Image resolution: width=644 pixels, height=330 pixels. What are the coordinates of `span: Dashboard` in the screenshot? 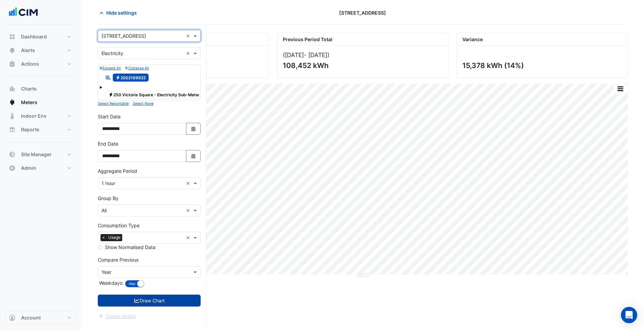 It's located at (34, 37).